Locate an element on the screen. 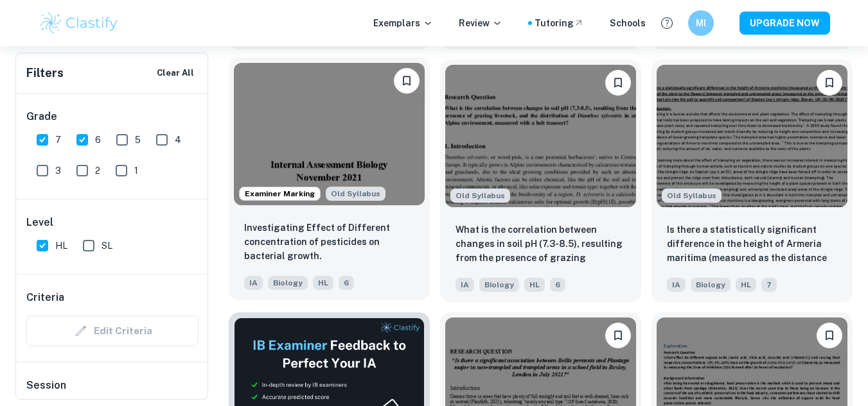 This screenshot has height=406, width=868. h6: Filters is located at coordinates (45, 73).